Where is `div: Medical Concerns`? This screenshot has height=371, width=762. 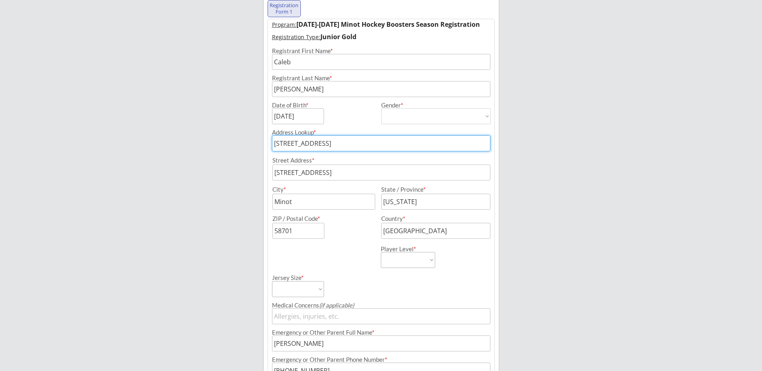
div: Medical Concerns is located at coordinates (381, 305).